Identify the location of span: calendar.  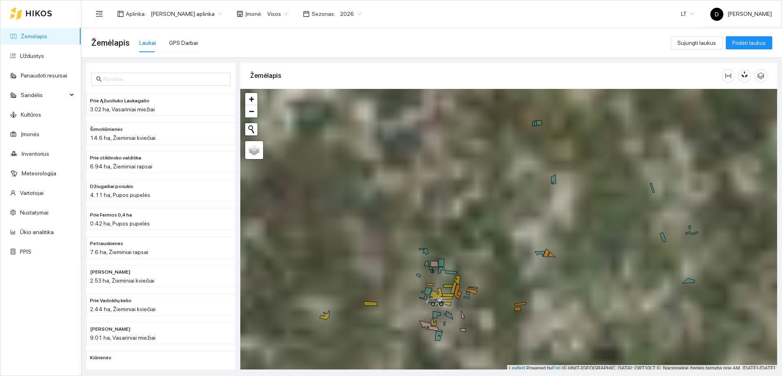
(306, 14).